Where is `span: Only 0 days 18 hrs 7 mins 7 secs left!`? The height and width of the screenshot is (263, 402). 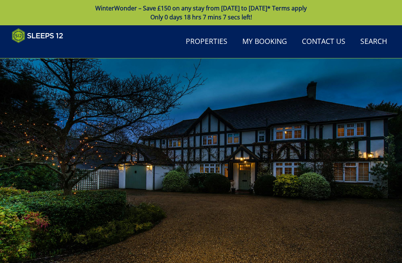
span: Only 0 days 18 hrs 7 mins 7 secs left! is located at coordinates (201, 17).